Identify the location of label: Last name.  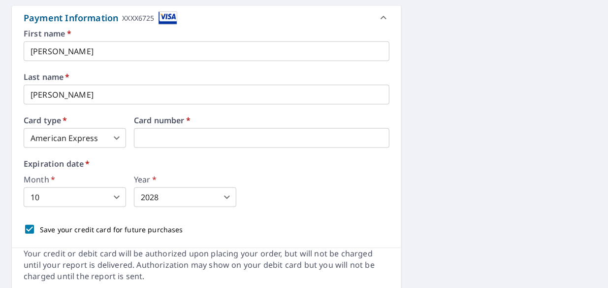
(206, 77).